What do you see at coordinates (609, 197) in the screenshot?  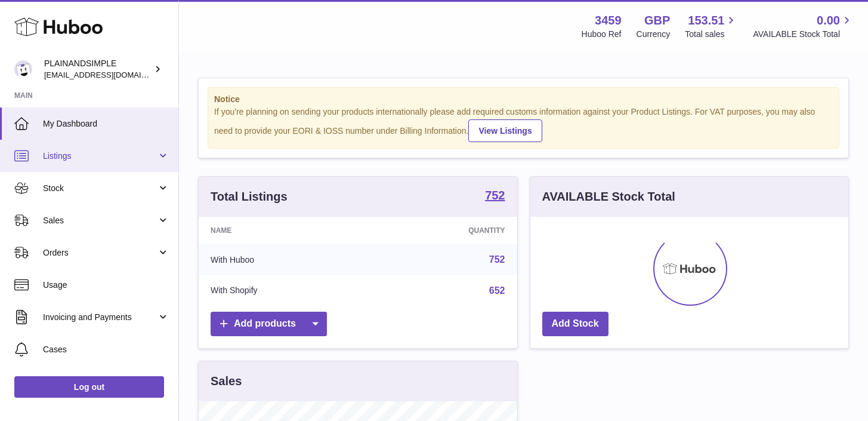 I see `h3: AVAILABLE Stock Total` at bounding box center [609, 197].